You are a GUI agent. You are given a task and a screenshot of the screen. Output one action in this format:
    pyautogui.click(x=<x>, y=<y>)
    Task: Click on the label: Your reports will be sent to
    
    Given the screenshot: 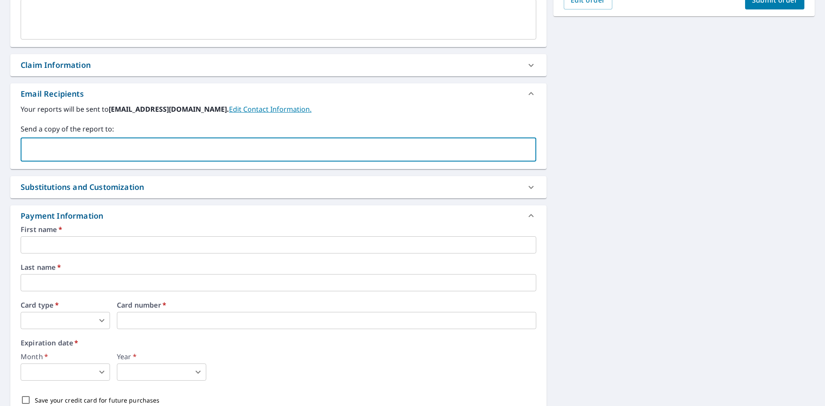 What is the action you would take?
    pyautogui.click(x=278, y=109)
    